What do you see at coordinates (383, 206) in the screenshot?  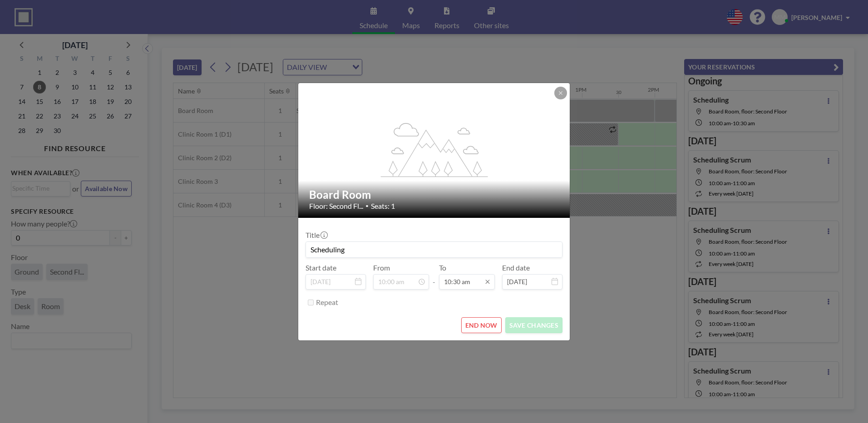 I see `span: Seats: 1` at bounding box center [383, 206].